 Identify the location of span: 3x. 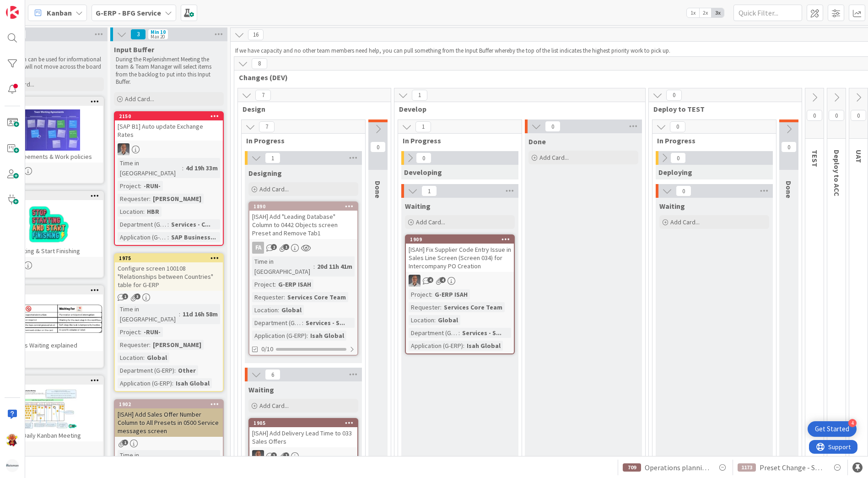
(717, 13).